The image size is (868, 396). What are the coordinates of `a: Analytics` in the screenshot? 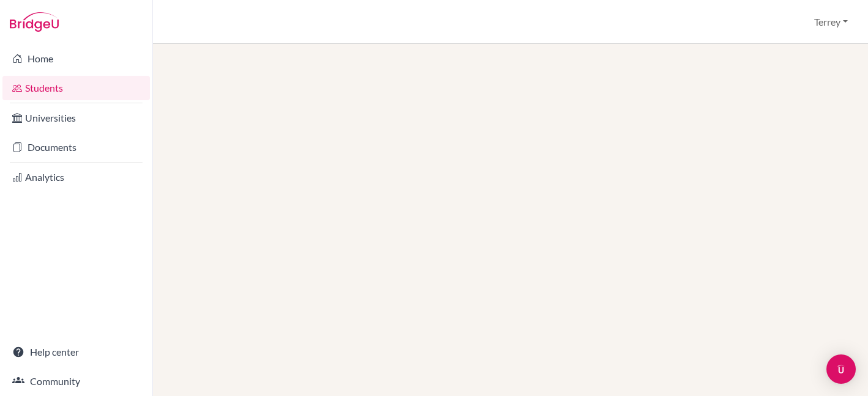 It's located at (76, 177).